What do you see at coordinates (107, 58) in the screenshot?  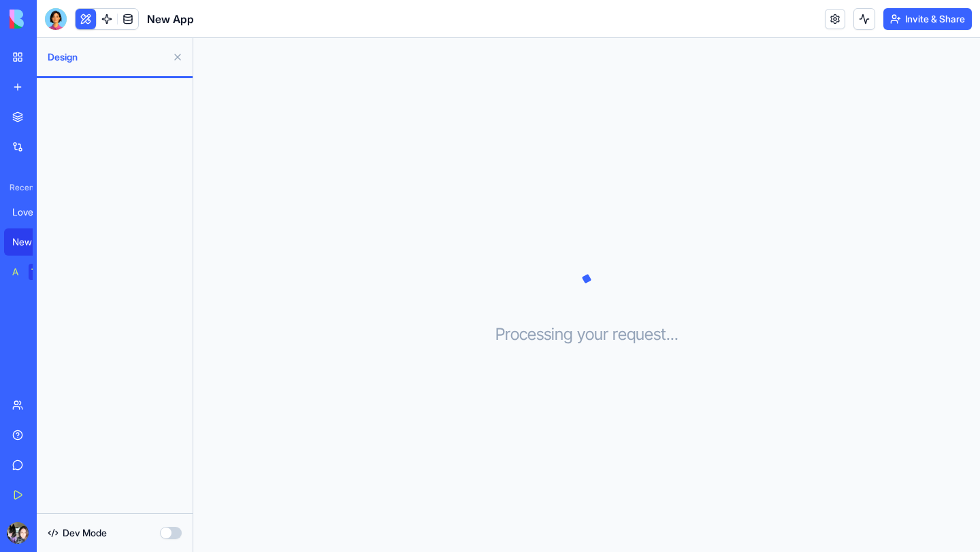 I see `span: Design` at bounding box center [107, 58].